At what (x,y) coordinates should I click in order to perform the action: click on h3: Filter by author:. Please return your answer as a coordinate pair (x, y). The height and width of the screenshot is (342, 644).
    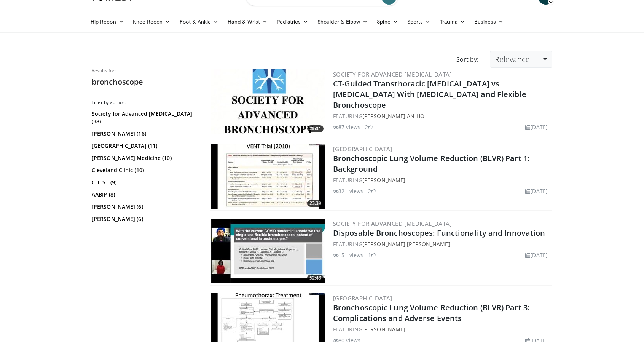
    Looking at the image, I should click on (145, 102).